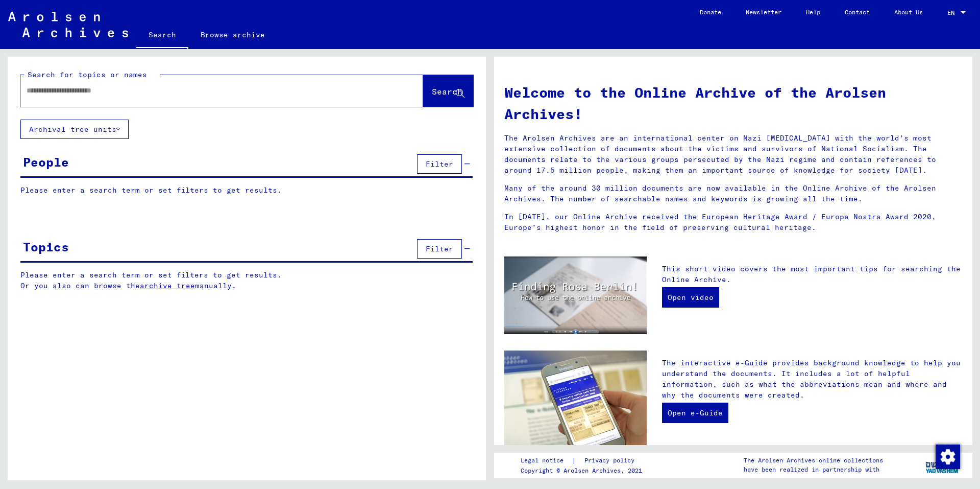 The width and height of the screenshot is (980, 489). What do you see at coordinates (812, 275) in the screenshot?
I see `p: This short video covers the most important tips for searching the Online Archive.` at bounding box center [812, 275].